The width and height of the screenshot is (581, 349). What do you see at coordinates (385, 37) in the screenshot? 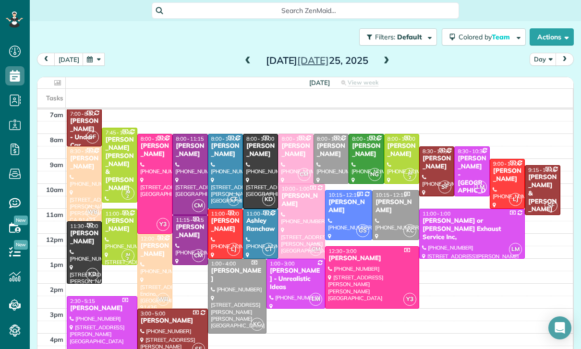
I see `span: Filters:` at bounding box center [385, 37].